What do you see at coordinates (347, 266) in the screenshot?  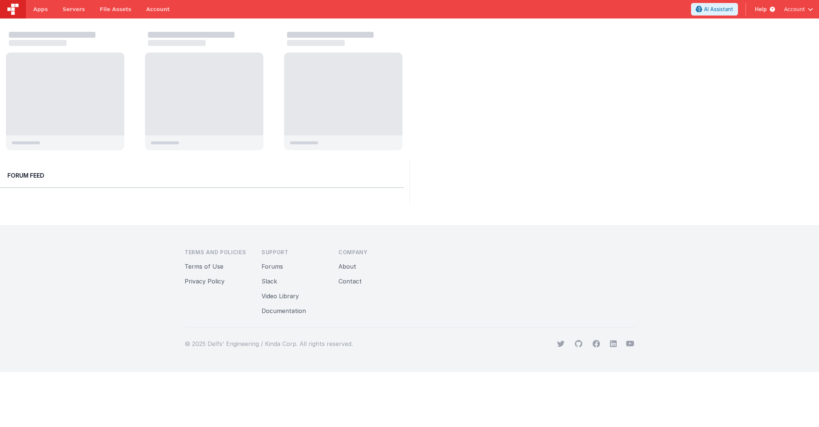 I see `button: About` at bounding box center [347, 266].